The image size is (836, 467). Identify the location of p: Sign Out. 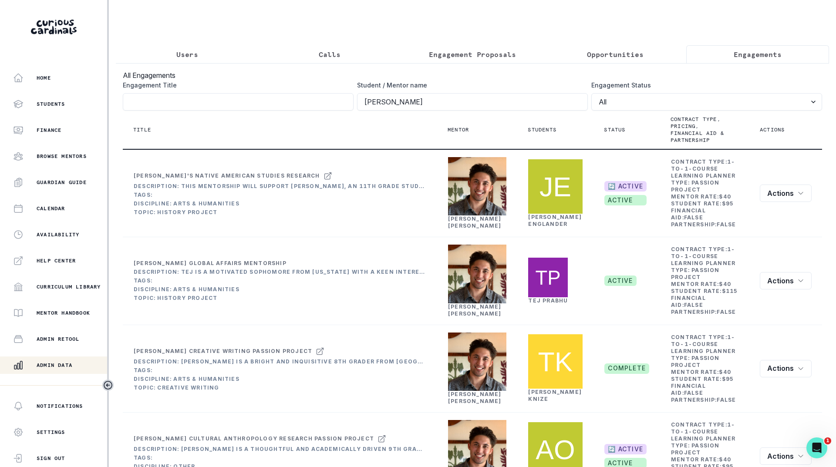
(51, 458).